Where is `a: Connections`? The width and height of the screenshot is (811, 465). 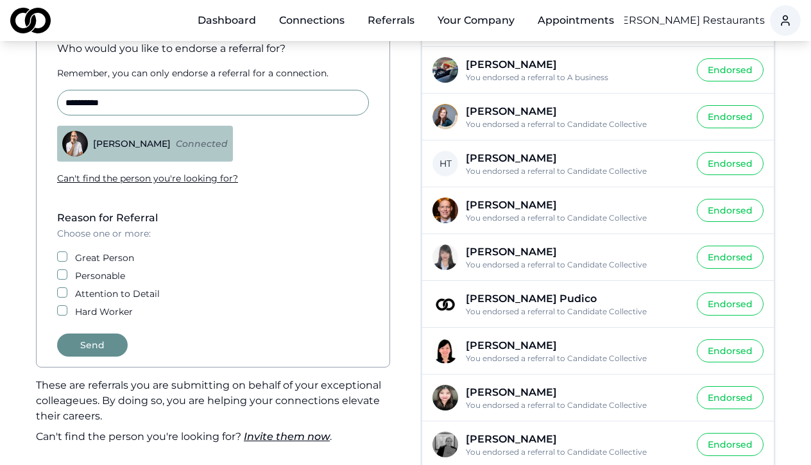 a: Connections is located at coordinates (312, 21).